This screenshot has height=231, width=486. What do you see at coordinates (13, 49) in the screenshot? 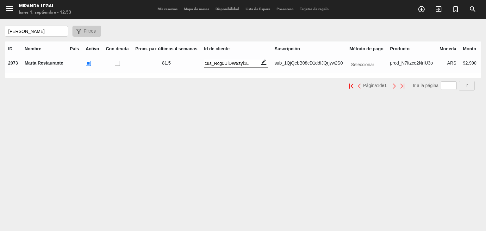
I see `th: ID` at bounding box center [13, 49].